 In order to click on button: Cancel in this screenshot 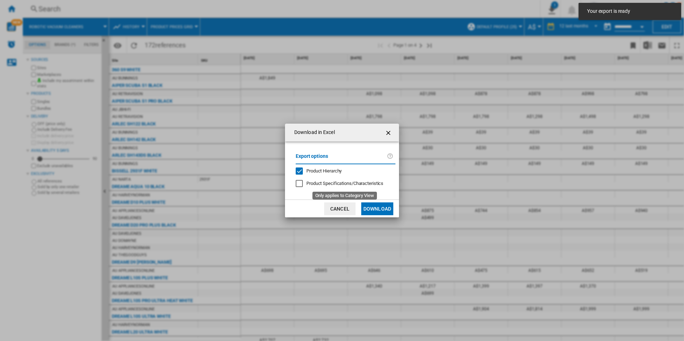, I will do `click(340, 209)`.